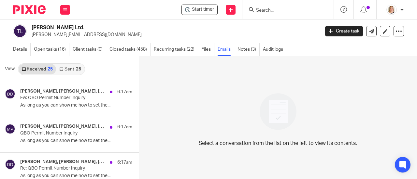 The width and height of the screenshot is (417, 179). Describe the element at coordinates (391, 10) in the screenshot. I see `img: Screenshot%202025-09-16%20114050.png` at that location.